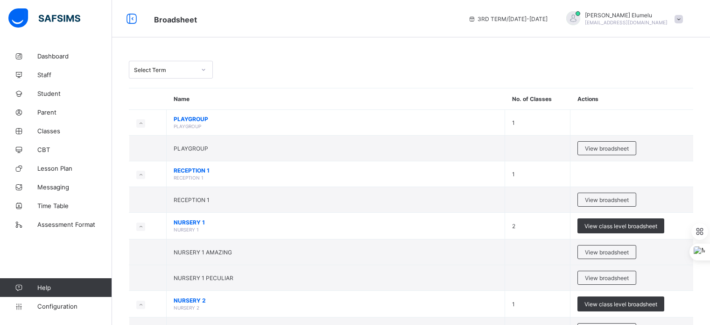 This screenshot has height=325, width=710. Describe the element at coordinates (75, 75) in the screenshot. I see `span: Staff` at that location.